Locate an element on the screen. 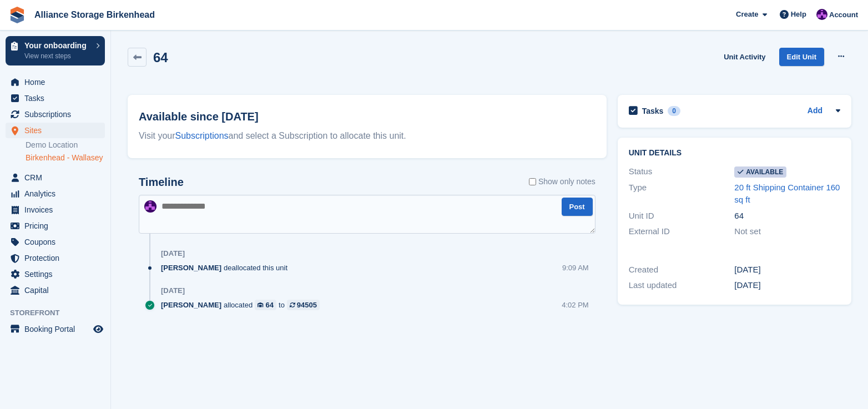 Image resolution: width=868 pixels, height=409 pixels. input: Show only notes is located at coordinates (532, 182).